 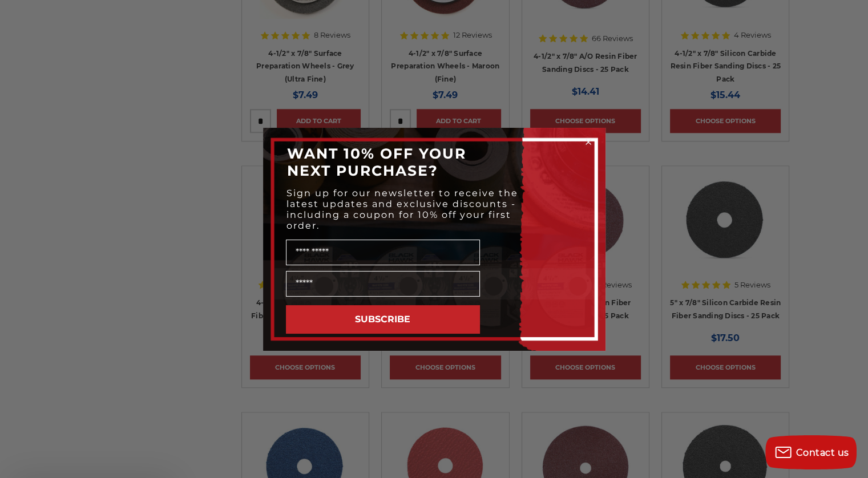 I want to click on button: Close dialog, so click(x=589, y=142).